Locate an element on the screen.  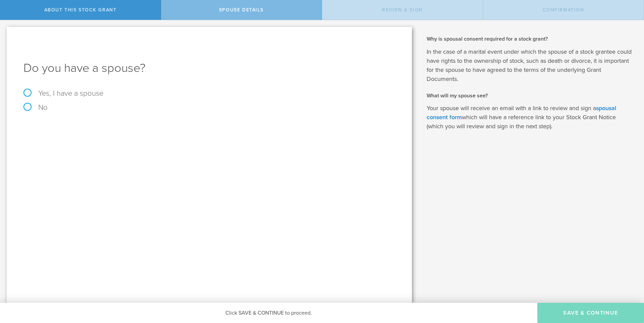
p: In the case of a marital event under which the spouse of a stock grantee could have rights to the... is located at coordinates (530, 65).